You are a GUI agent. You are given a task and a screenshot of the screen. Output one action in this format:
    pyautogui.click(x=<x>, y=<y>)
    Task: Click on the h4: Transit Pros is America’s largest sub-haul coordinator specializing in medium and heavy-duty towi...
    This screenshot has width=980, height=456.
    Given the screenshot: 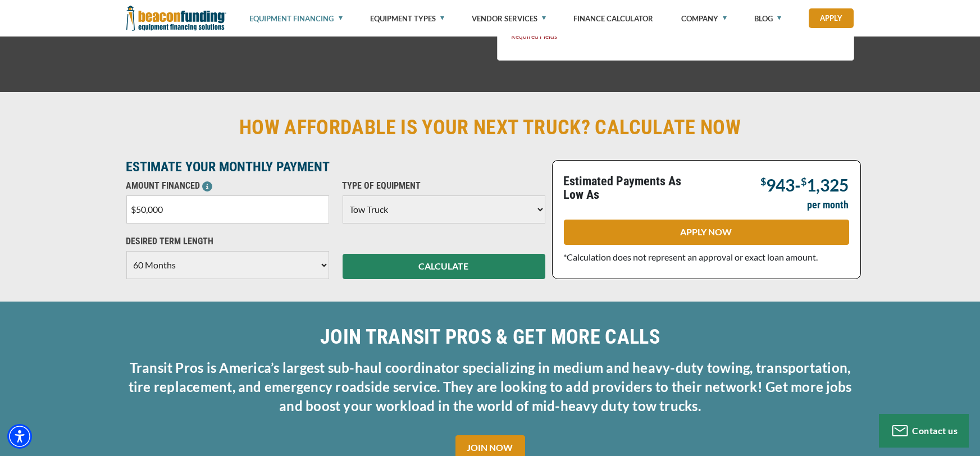 What is the action you would take?
    pyautogui.click(x=490, y=387)
    